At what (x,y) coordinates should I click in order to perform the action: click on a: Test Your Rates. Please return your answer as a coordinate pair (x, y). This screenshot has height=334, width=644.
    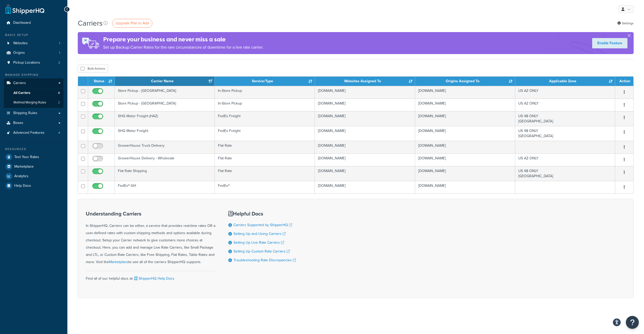
    Looking at the image, I should click on (34, 157).